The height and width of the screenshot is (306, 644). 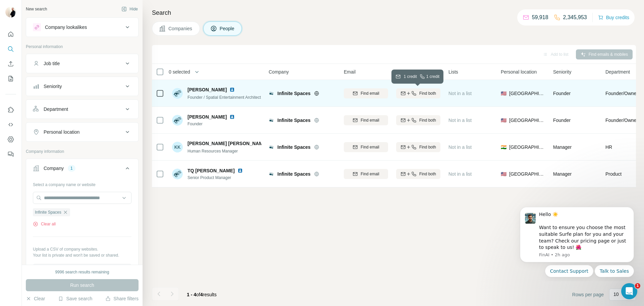 What do you see at coordinates (82, 249) in the screenshot?
I see `p: Upload a CSV of company websites.` at bounding box center [82, 249].